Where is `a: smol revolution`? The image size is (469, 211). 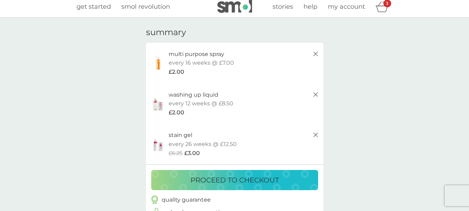
a: smol revolution is located at coordinates (146, 7).